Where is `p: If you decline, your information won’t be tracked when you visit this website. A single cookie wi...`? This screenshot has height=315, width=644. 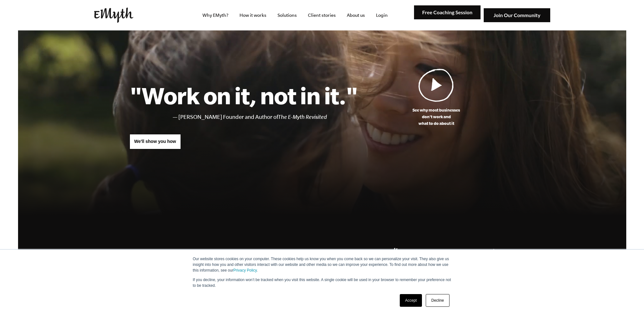
p: If you decline, your information won’t be tracked when you visit this website. A single cookie wi... is located at coordinates (322, 282).